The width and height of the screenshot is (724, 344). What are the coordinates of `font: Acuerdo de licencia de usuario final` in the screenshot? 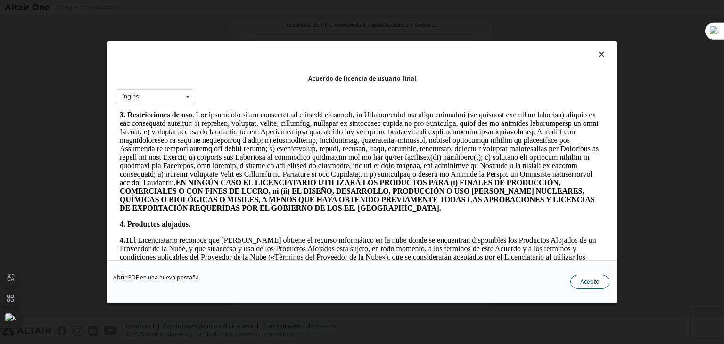 It's located at (362, 78).